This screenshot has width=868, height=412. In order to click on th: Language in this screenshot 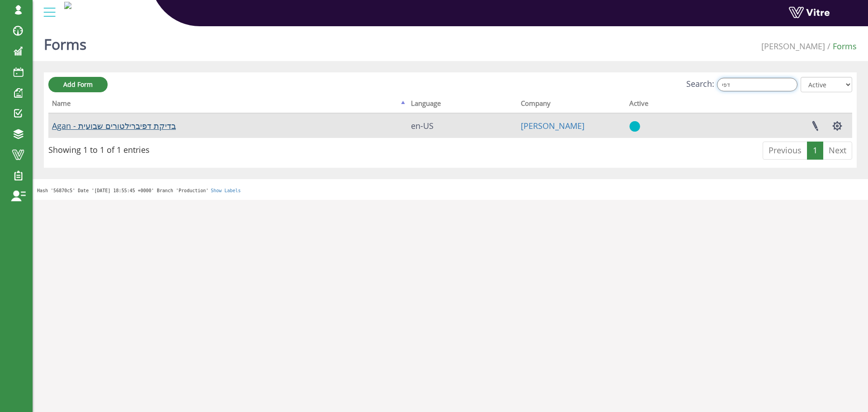, I will do `click(462, 105)`.